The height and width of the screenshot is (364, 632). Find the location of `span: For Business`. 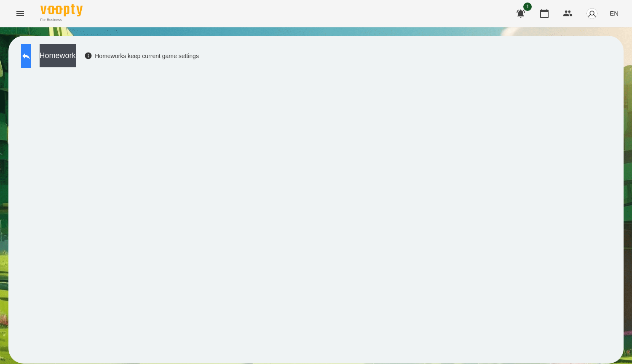

span: For Business is located at coordinates (62, 20).